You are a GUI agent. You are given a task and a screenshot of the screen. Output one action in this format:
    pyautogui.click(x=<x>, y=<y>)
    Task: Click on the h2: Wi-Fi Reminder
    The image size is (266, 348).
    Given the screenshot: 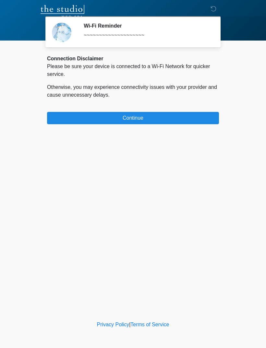 What is the action you would take?
    pyautogui.click(x=146, y=26)
    